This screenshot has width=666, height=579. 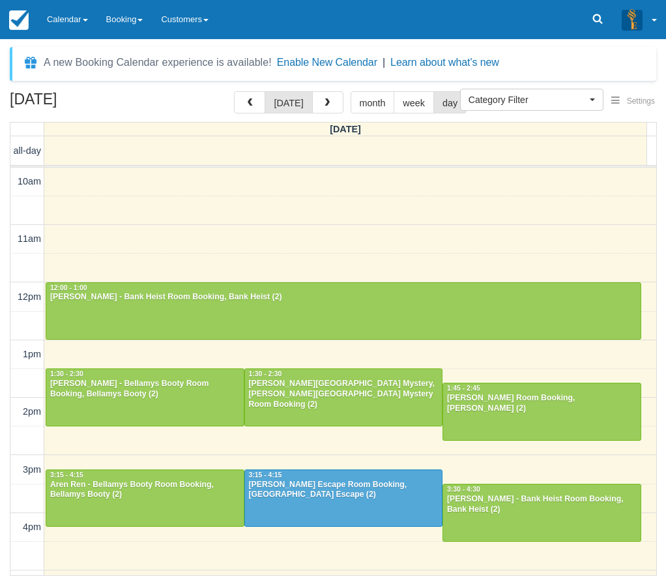 I want to click on span: 11am, so click(x=29, y=239).